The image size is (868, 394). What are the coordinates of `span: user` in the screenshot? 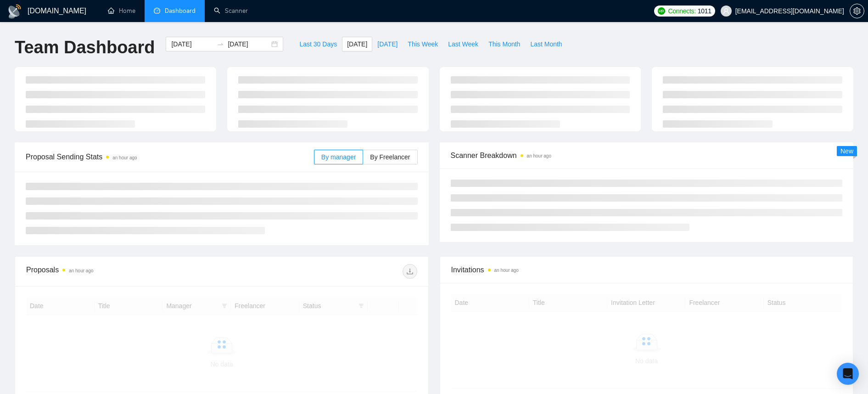 It's located at (726, 11).